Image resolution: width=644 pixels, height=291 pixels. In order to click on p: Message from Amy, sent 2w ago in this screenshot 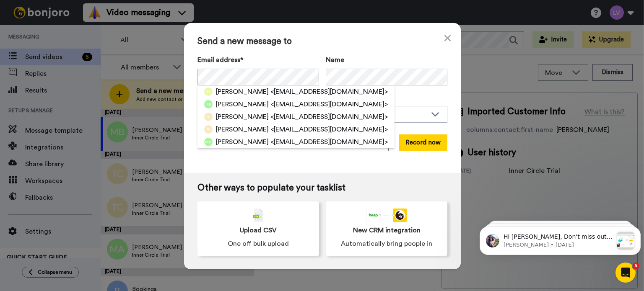, I will do `click(81, 35)`.